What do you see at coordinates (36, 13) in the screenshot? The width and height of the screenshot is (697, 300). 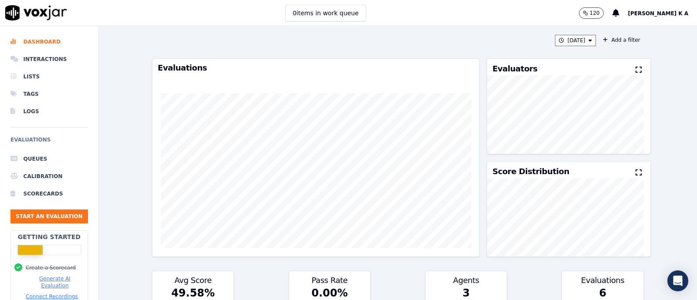 I see `img: voxjar logo` at bounding box center [36, 13].